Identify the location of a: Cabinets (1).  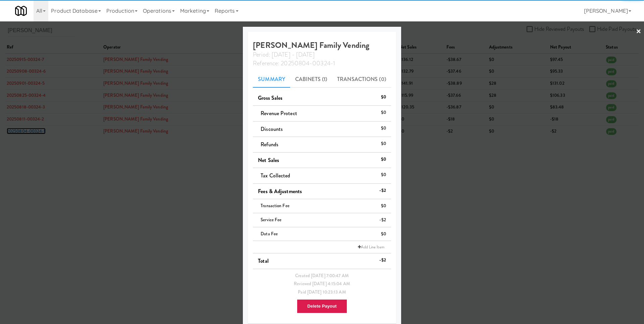
(311, 79).